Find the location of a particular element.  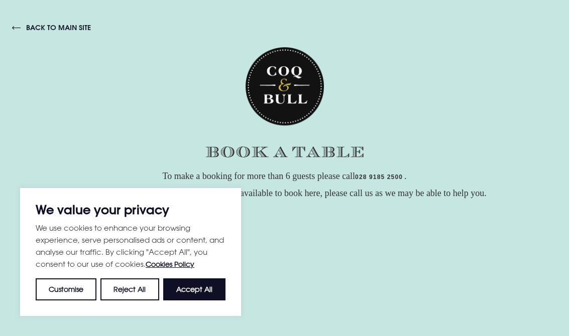

p: We value your privacy is located at coordinates (131, 210).